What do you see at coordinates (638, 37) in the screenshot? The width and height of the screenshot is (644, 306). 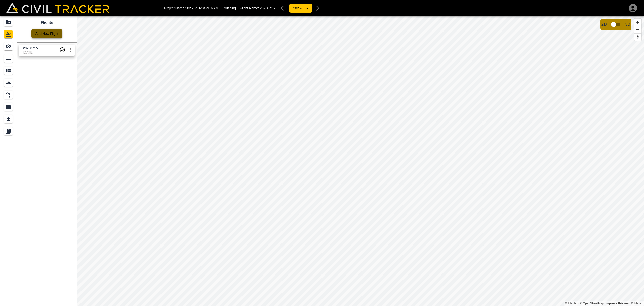 I see `button: Reset bearing to north` at bounding box center [638, 37].